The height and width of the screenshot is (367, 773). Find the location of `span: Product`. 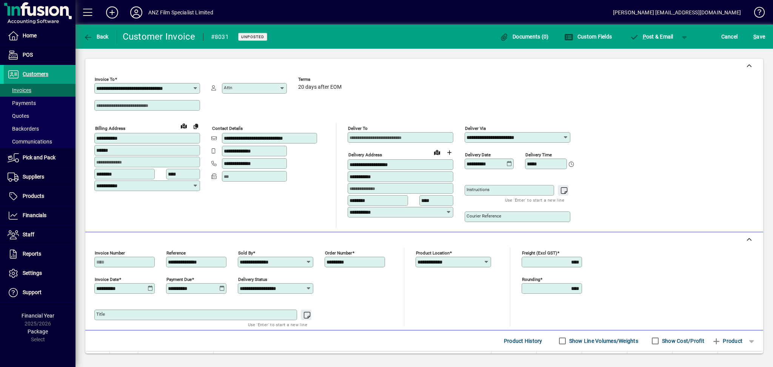

span: Product is located at coordinates (727, 341).